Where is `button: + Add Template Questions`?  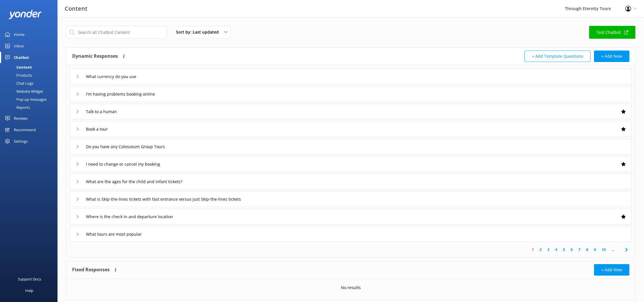
button: + Add Template Questions is located at coordinates (557, 56).